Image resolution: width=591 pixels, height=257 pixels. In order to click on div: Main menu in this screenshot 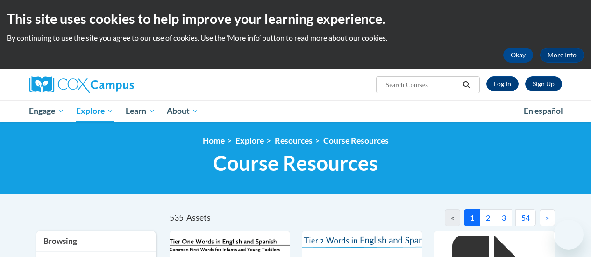, I will do `click(296, 111)`.